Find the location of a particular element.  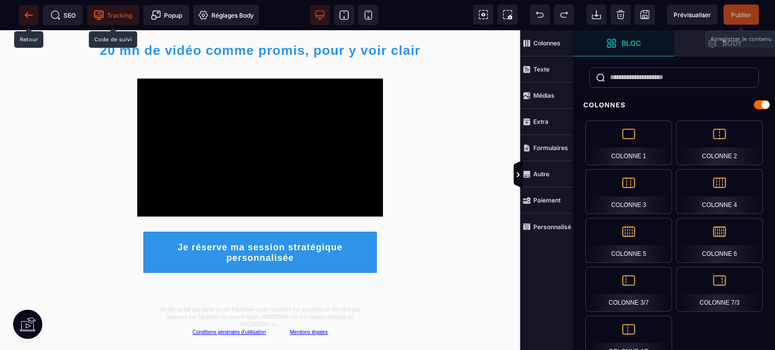

span: Personnalisé is located at coordinates (546, 227).